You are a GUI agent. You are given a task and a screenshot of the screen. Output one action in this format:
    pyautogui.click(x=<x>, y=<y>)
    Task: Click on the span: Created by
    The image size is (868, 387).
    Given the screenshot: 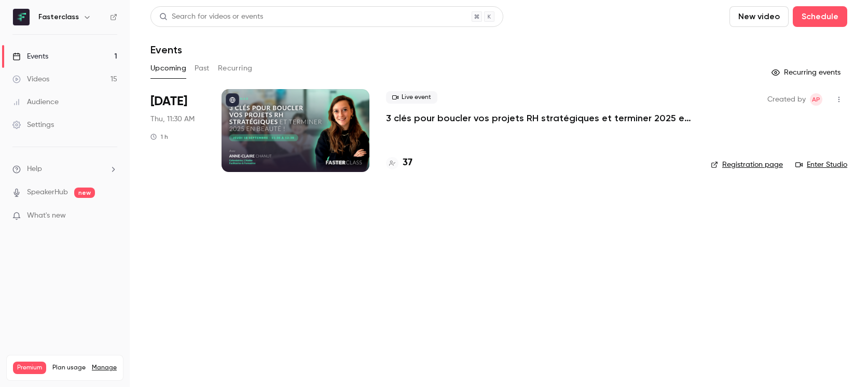 What is the action you would take?
    pyautogui.click(x=787, y=100)
    